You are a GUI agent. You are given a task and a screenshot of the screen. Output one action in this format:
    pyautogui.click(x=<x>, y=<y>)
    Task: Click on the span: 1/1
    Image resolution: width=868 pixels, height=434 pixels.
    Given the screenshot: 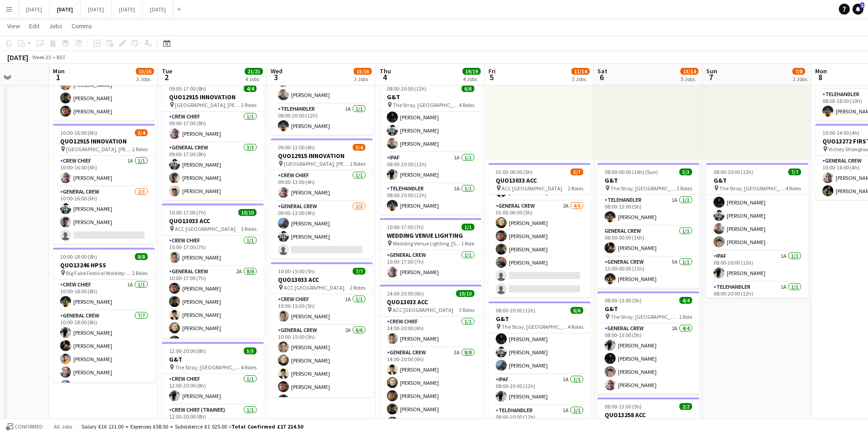 What is the action you would take?
    pyautogui.click(x=468, y=226)
    